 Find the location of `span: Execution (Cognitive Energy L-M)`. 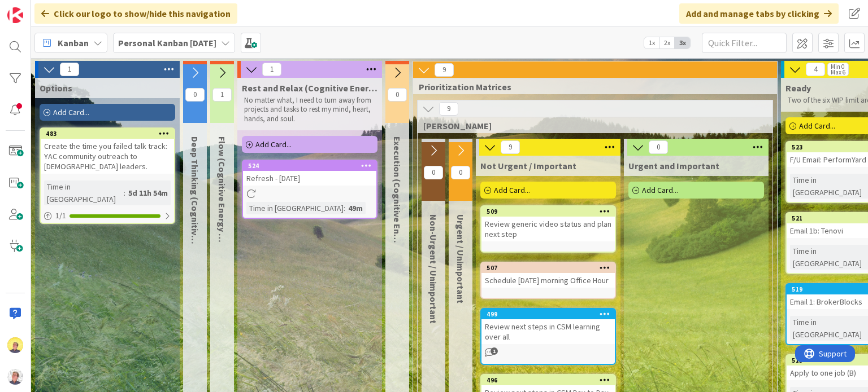

span: Execution (Cognitive Energy L-M) is located at coordinates (397, 231).